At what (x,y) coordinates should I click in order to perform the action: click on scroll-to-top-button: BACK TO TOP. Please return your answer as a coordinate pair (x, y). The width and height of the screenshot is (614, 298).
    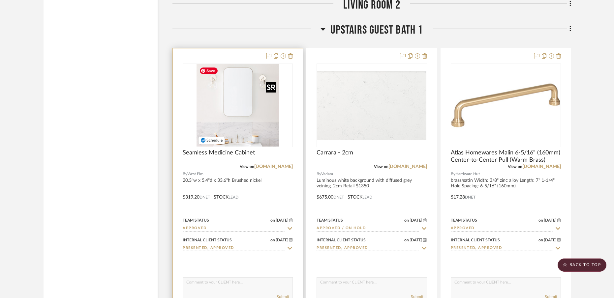
    Looking at the image, I should click on (582, 265).